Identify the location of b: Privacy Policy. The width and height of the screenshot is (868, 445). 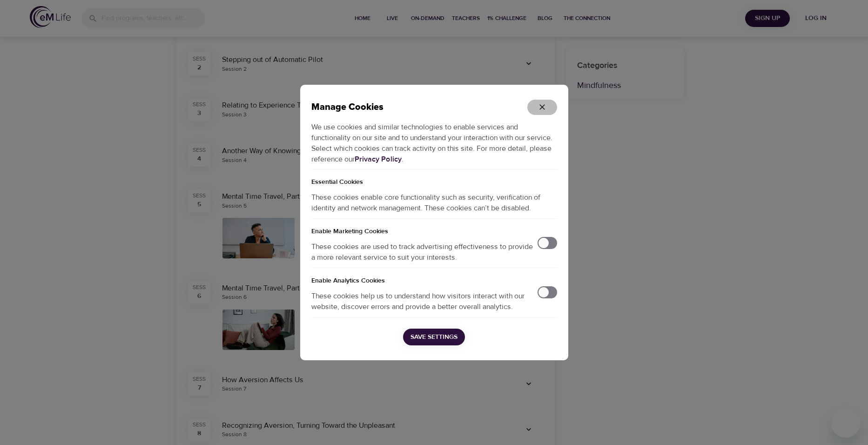
(378, 159).